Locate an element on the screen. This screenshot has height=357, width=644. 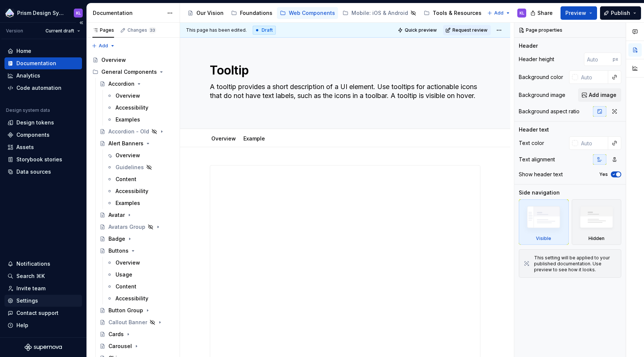
textarea: A tooltip provides a short description of a UI element. Use tooltips for actionable icons that do... is located at coordinates (343, 96).